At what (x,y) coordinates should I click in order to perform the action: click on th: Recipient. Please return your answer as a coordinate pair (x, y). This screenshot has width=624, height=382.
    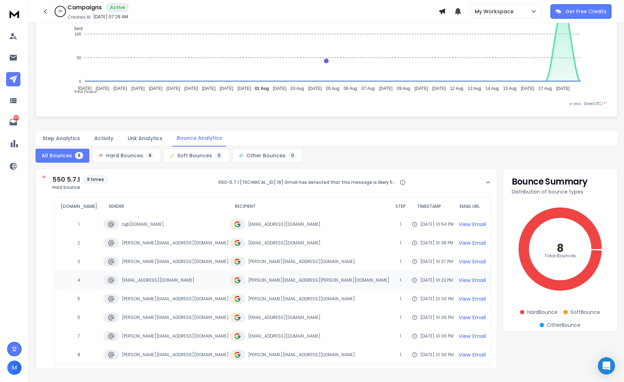
    Looking at the image, I should click on (309, 207).